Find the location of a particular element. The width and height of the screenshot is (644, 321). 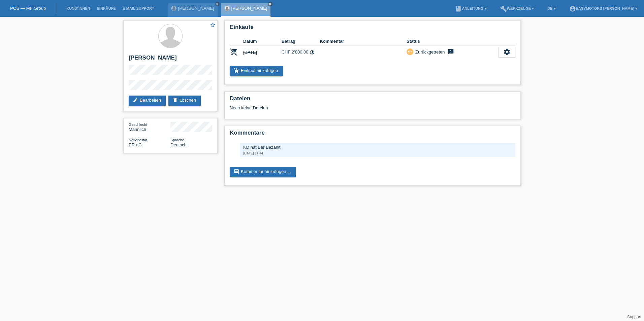

a: Einkäufe is located at coordinates (106, 8).